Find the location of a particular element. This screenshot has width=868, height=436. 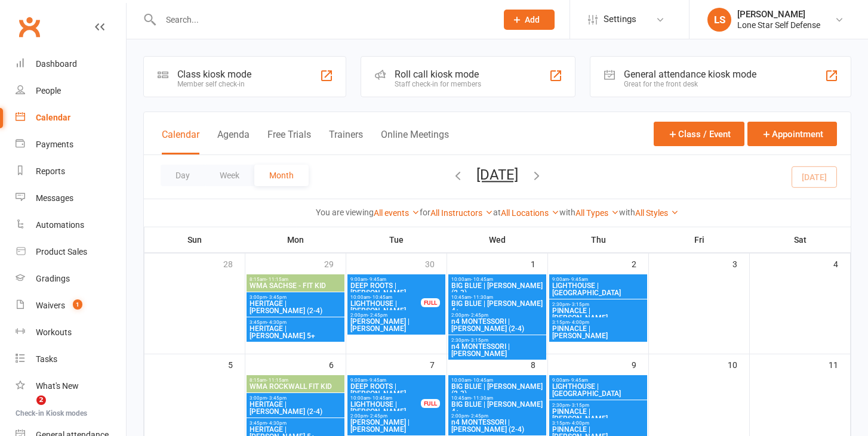

span: 2 is located at coordinates (41, 400).